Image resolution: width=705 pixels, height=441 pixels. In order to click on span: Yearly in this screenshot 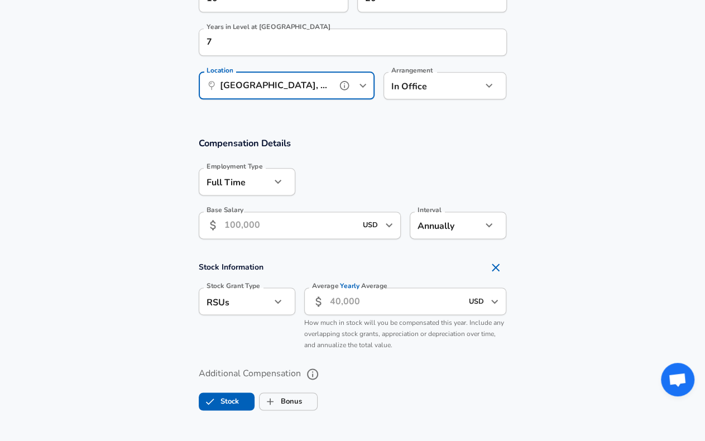, I will do `click(350, 286)`.